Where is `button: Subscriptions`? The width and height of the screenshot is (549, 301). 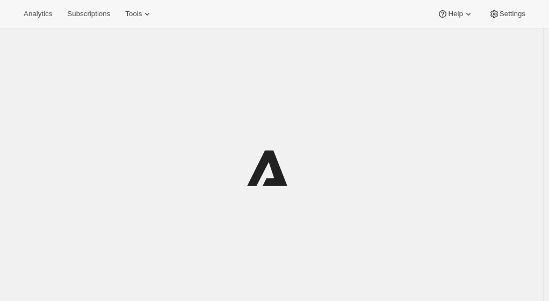 button: Subscriptions is located at coordinates (89, 14).